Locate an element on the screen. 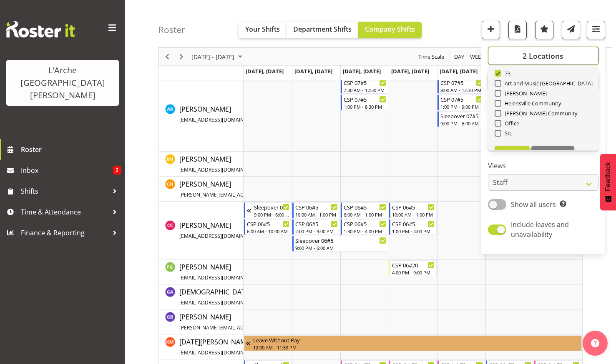  span: 73 is located at coordinates (506, 74).